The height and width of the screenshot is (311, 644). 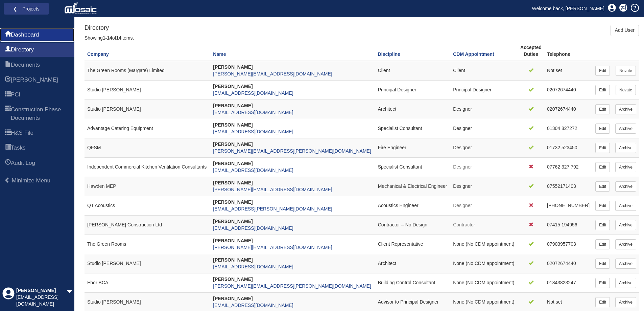 What do you see at coordinates (568, 186) in the screenshot?
I see `td: 07552171403` at bounding box center [568, 186].